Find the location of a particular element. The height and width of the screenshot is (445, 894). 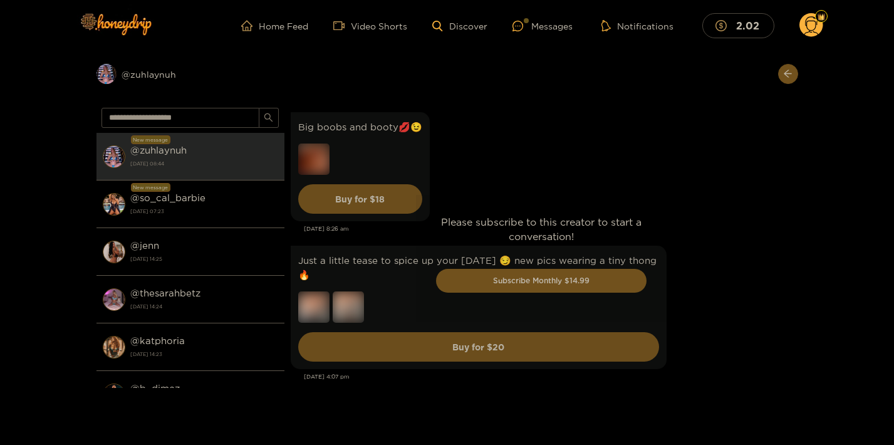

a: Home Feed is located at coordinates (274, 26).